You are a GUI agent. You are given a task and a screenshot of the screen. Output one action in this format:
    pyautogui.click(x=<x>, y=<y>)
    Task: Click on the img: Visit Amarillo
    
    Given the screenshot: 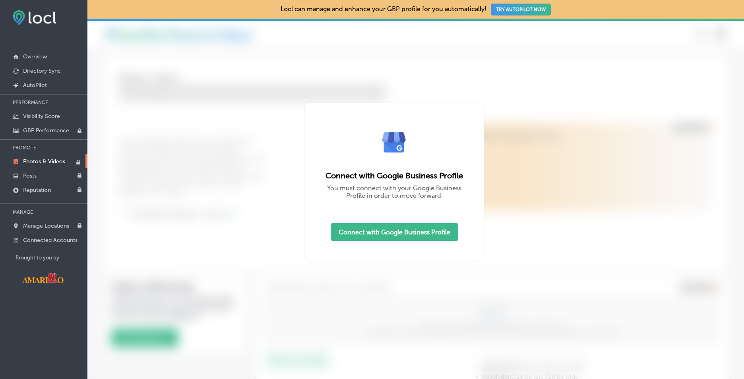 What is the action you would take?
    pyautogui.click(x=43, y=278)
    